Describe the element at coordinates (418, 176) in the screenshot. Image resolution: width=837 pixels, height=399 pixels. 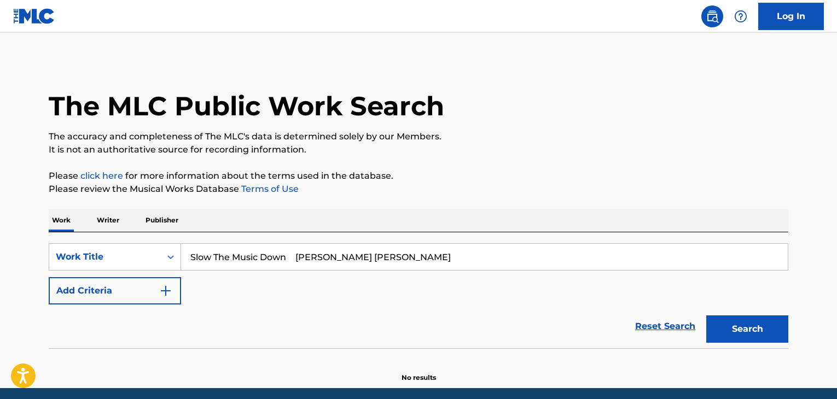
I see `p: Please for more information about the terms used in the database.` at that location.